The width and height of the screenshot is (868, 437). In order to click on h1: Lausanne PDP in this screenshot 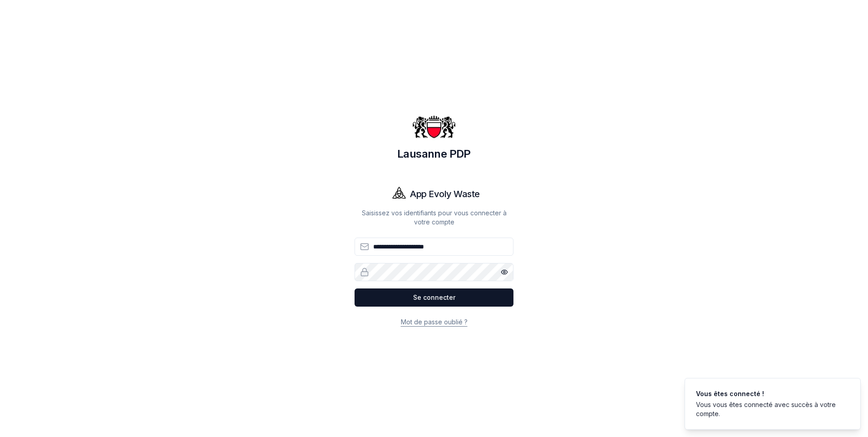, I will do `click(434, 154)`.